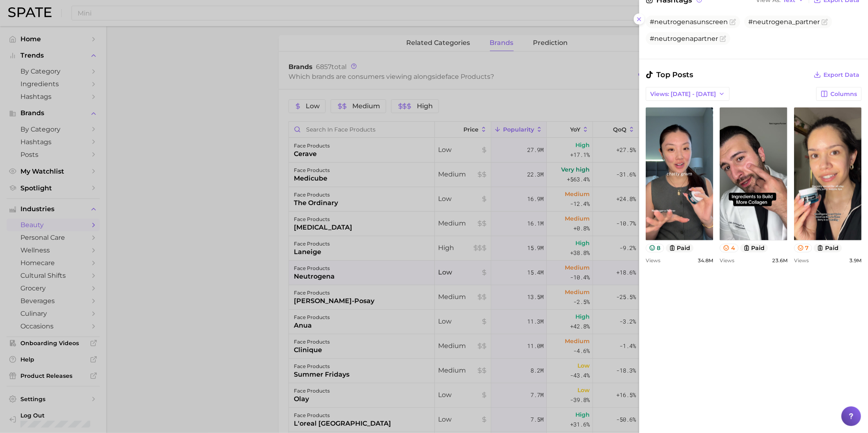  Describe the element at coordinates (779, 260) in the screenshot. I see `span: 23.6m` at that location.